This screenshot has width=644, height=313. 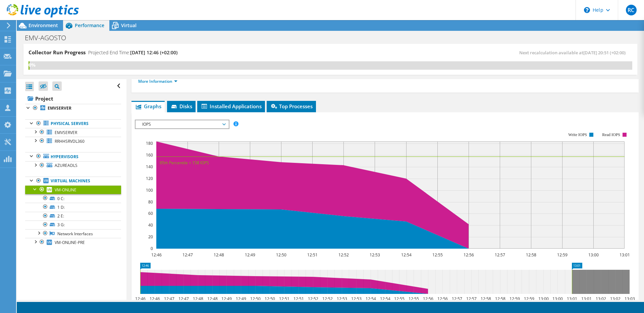 What do you see at coordinates (43, 25) in the screenshot?
I see `span: Environment` at bounding box center [43, 25].